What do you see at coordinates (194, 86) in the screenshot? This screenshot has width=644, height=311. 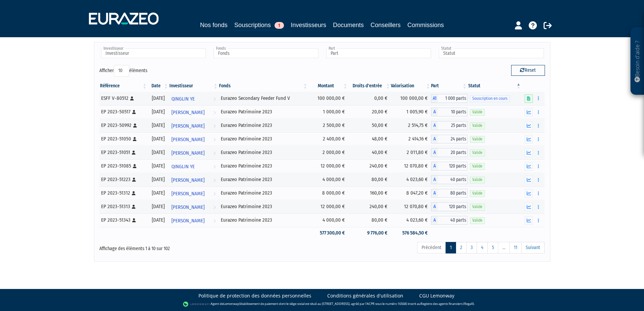 I see `th: Investisseur: activer pour trier la colonne par ordre croissant` at bounding box center [194, 86].